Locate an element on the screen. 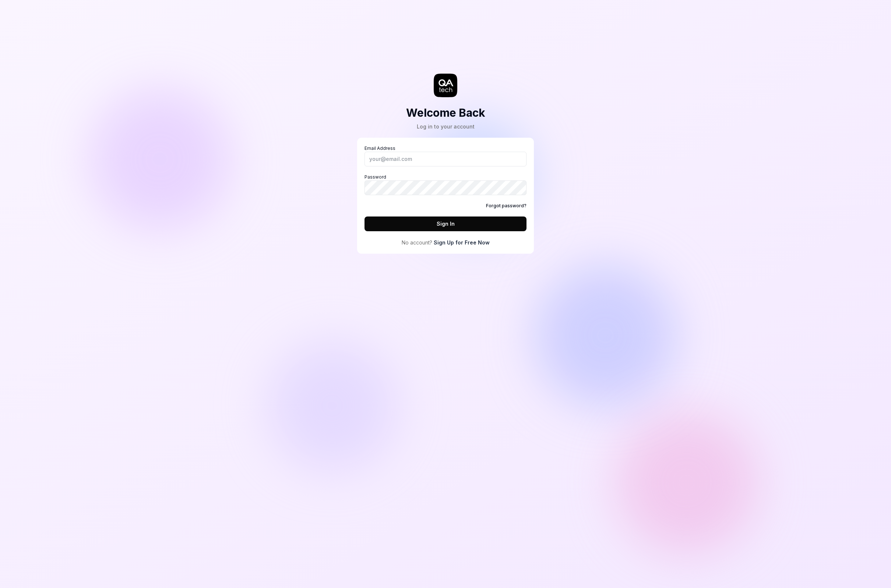 The width and height of the screenshot is (891, 588). span: No account? is located at coordinates (417, 242).